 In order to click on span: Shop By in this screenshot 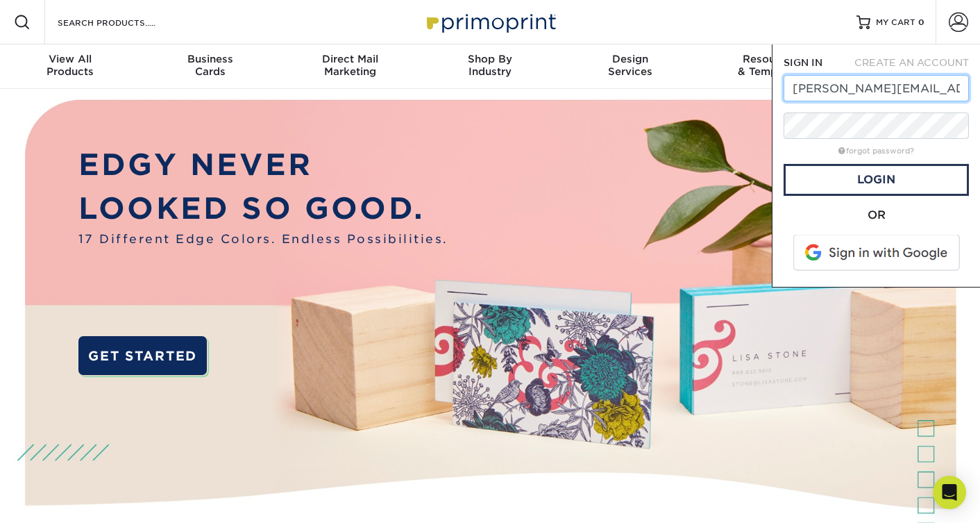, I will do `click(490, 59)`.